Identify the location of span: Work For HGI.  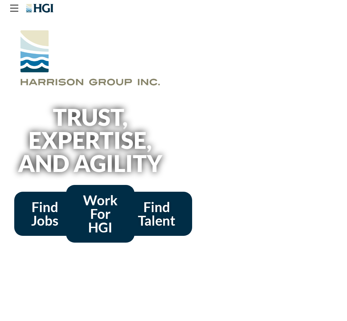
(100, 214).